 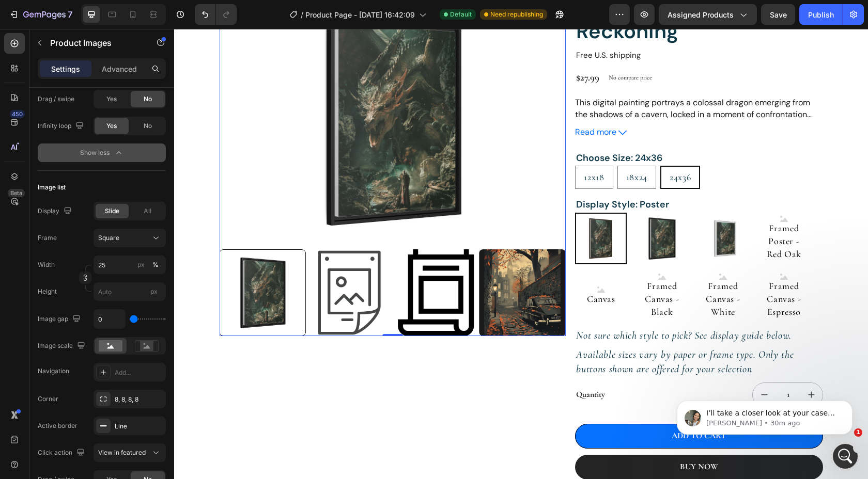 I want to click on div: $27.99, so click(x=414, y=48).